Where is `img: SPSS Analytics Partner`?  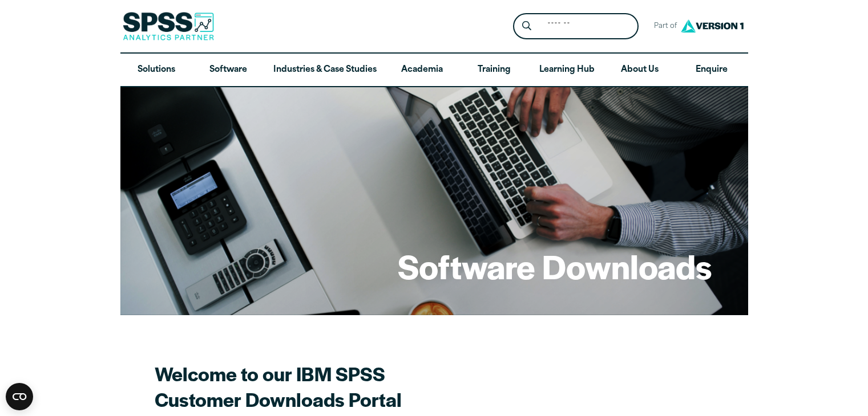 img: SPSS Analytics Partner is located at coordinates (168, 27).